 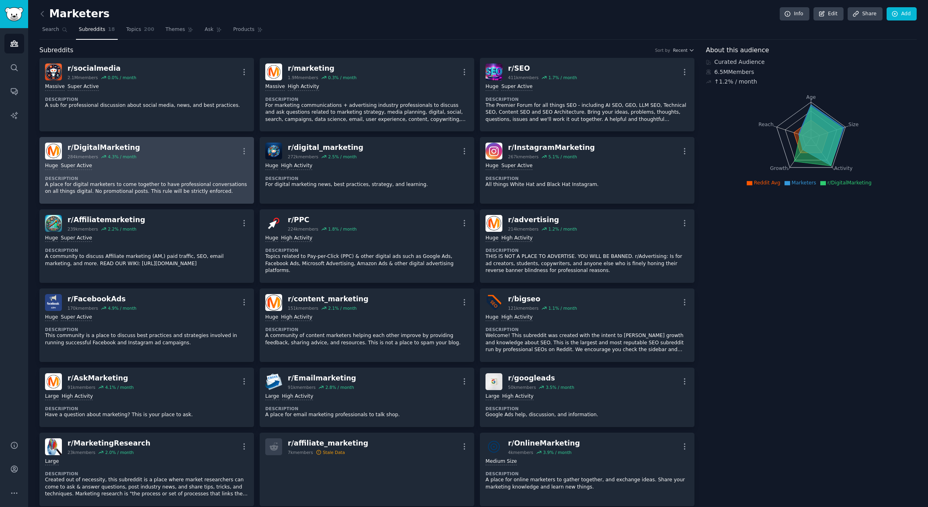 I want to click on a: Ask, so click(x=213, y=31).